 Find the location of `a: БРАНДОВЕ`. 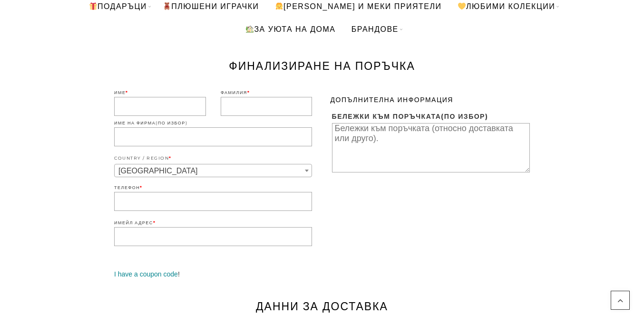

a: БРАНДОВЕ is located at coordinates (375, 29).